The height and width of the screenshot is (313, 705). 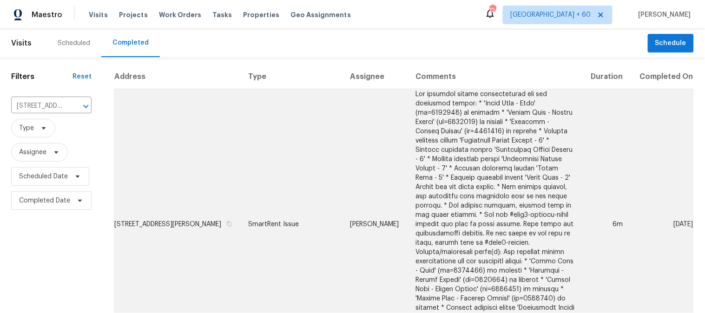 I want to click on span: Maestro, so click(x=47, y=15).